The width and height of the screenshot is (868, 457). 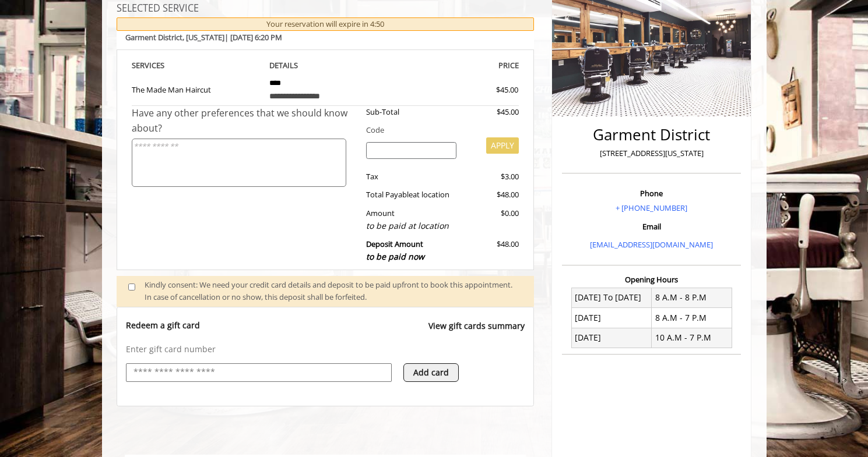 What do you see at coordinates (651, 135) in the screenshot?
I see `h2: Garment District` at bounding box center [651, 135].